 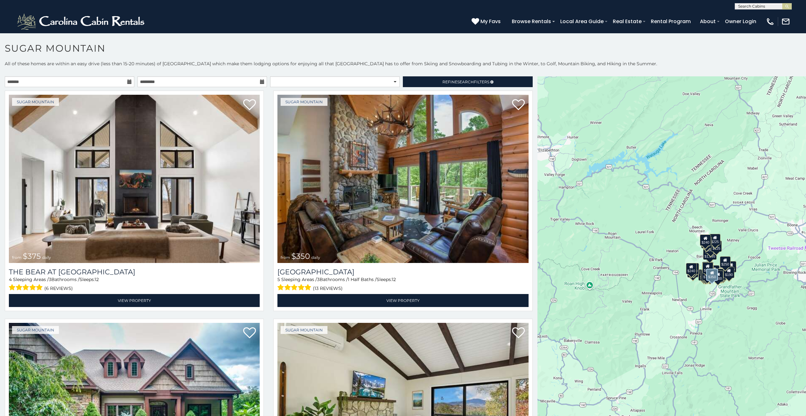 I want to click on a: Local Area Guide, so click(x=582, y=21).